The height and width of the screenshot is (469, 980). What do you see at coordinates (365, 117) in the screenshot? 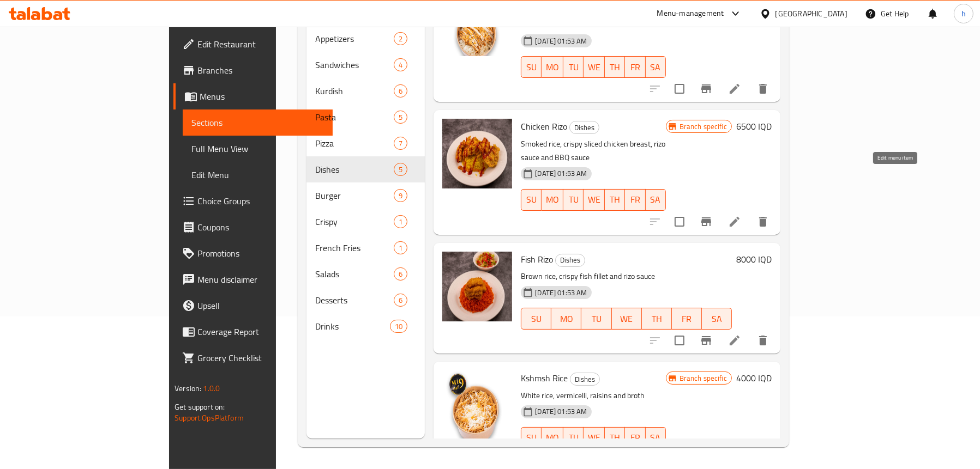
I see `div: Pasta5` at bounding box center [365, 117].